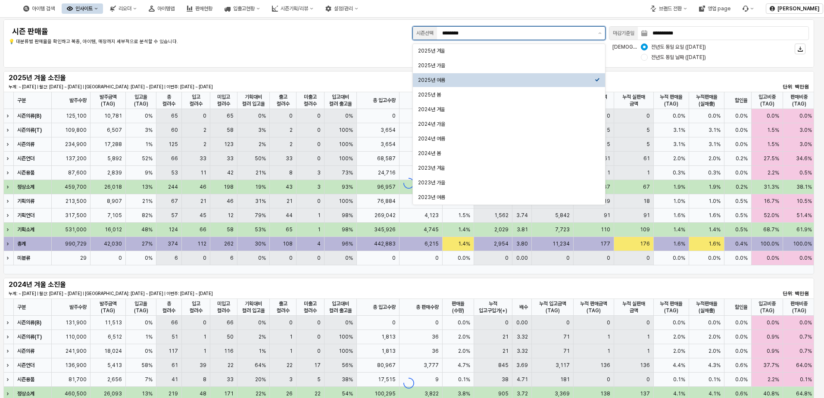  I want to click on div: 시즌선택, so click(425, 33).